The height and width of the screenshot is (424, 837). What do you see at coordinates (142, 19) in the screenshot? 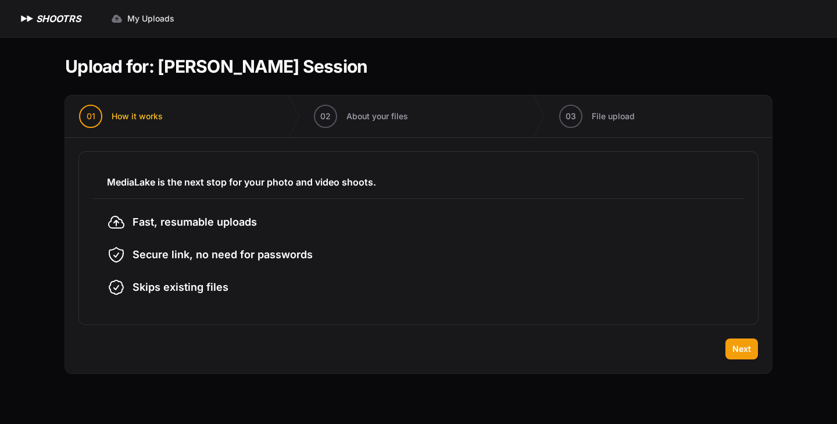
I see `a: My Uploads` at bounding box center [142, 19].